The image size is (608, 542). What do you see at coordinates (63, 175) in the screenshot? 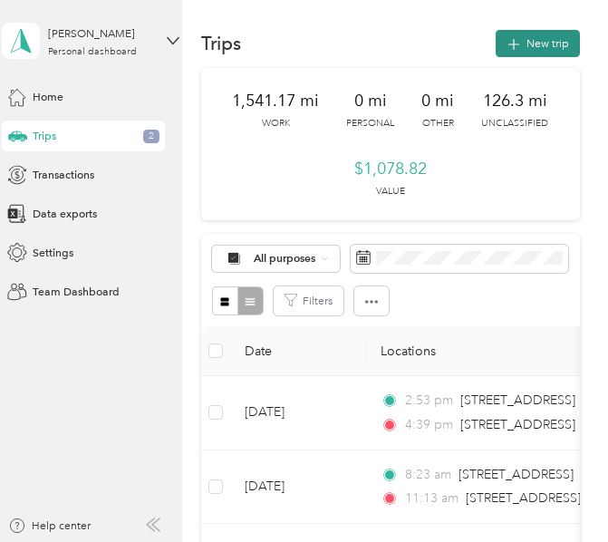
I see `span: Transactions` at bounding box center [63, 175].